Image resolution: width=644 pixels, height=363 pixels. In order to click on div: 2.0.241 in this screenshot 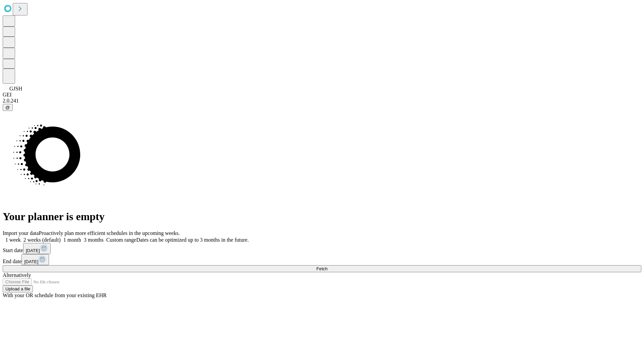, I will do `click(322, 101)`.